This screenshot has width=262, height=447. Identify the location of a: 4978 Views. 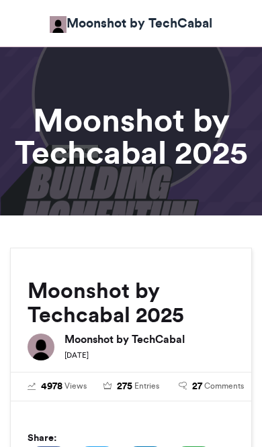
(55, 386).